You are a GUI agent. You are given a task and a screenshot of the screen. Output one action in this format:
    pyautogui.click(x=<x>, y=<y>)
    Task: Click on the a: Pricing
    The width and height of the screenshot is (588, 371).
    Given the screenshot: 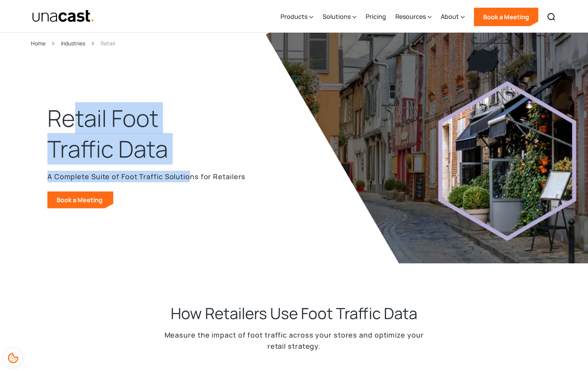 What is the action you would take?
    pyautogui.click(x=376, y=17)
    